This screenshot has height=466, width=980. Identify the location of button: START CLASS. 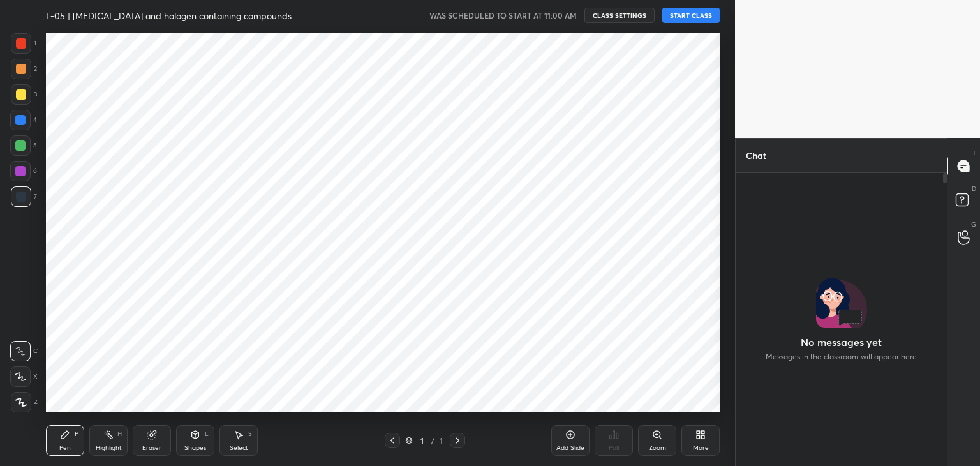
(691, 15).